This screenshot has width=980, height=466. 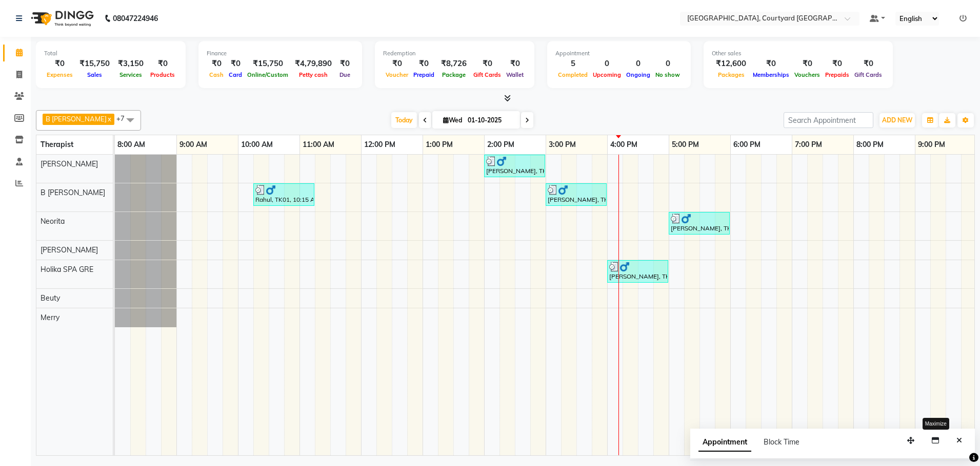 I want to click on span: No show, so click(x=667, y=75).